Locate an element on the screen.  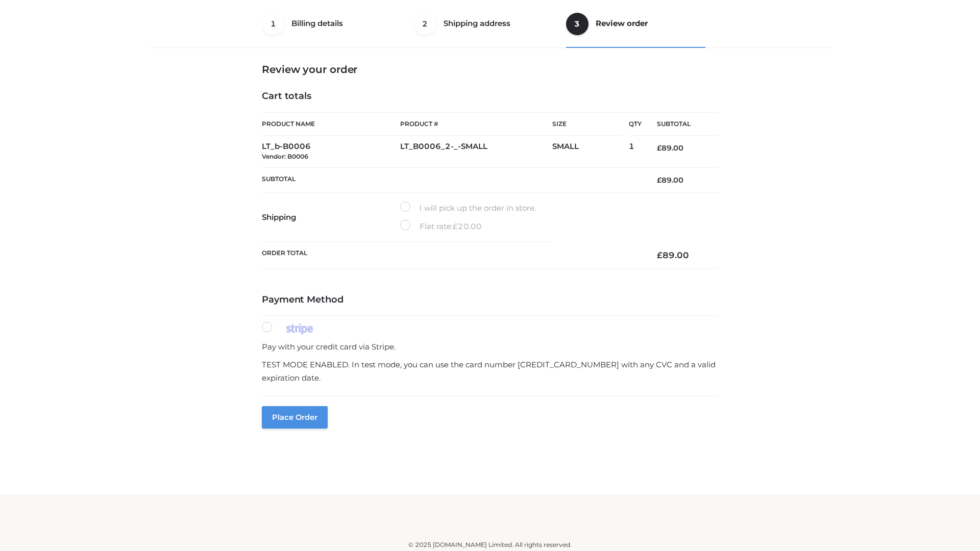
td: LT_B0006_2-_-SMALL is located at coordinates (476, 151).